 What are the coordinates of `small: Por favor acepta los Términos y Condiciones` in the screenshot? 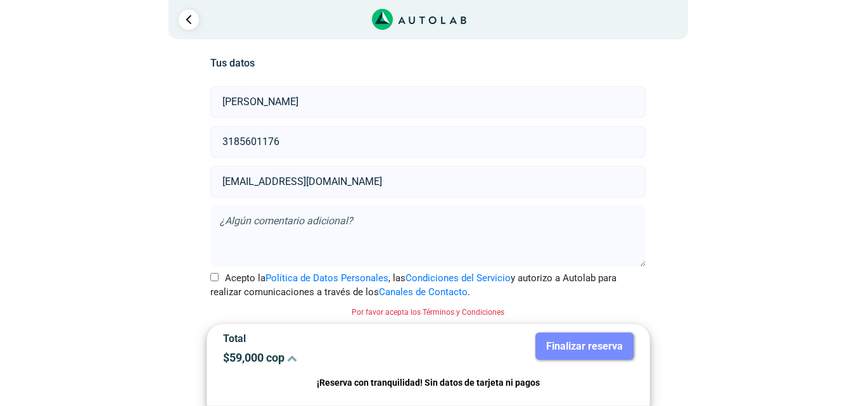 It's located at (428, 312).